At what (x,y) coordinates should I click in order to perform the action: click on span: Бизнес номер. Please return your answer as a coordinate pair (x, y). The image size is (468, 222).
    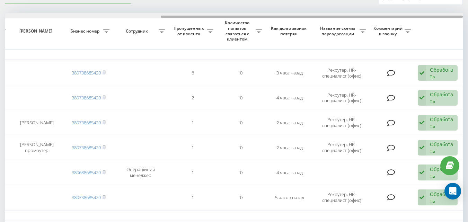
    Looking at the image, I should click on (86, 31).